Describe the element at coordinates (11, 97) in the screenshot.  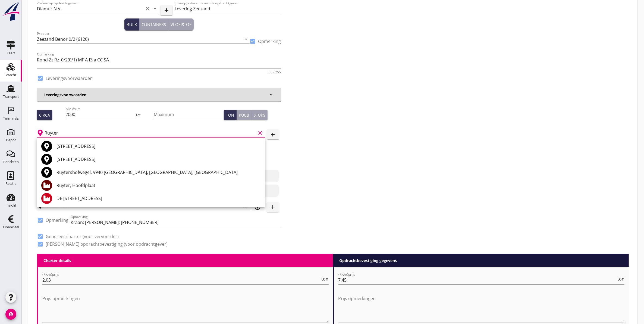
I see `div: Transport` at that location.